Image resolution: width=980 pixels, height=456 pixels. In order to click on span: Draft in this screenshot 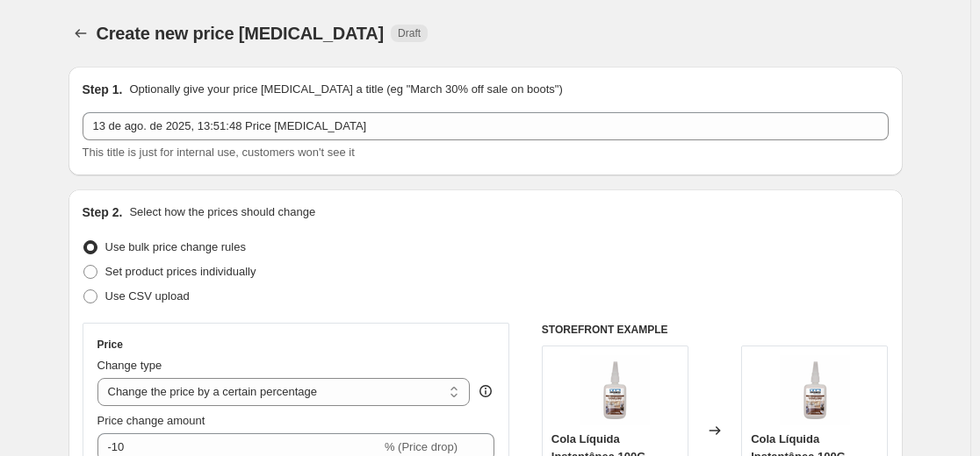, I will do `click(410, 33)`.